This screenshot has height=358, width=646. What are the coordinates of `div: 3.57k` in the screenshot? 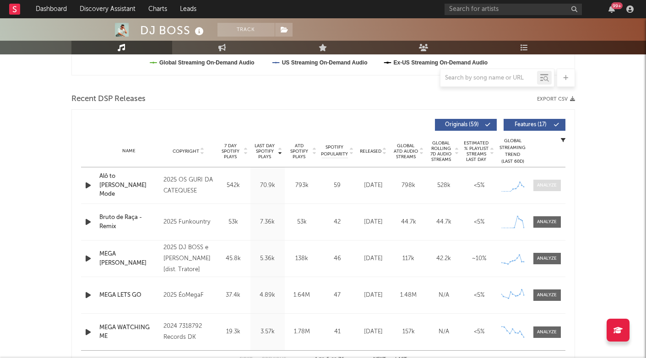 It's located at (267, 332).